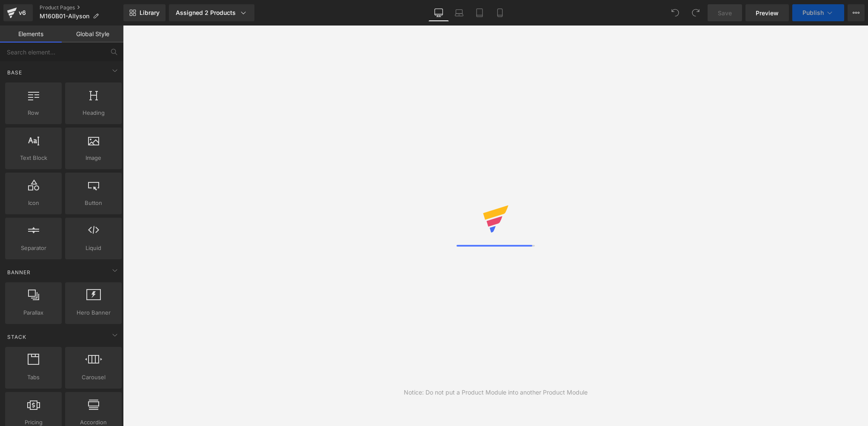 The width and height of the screenshot is (868, 426). Describe the element at coordinates (149, 13) in the screenshot. I see `span: Library` at that location.